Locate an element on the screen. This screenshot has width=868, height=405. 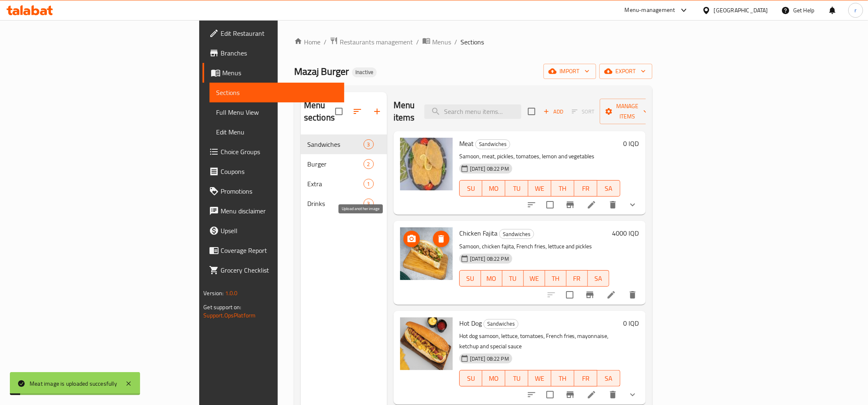
a: Promotions is located at coordinates (273, 191).